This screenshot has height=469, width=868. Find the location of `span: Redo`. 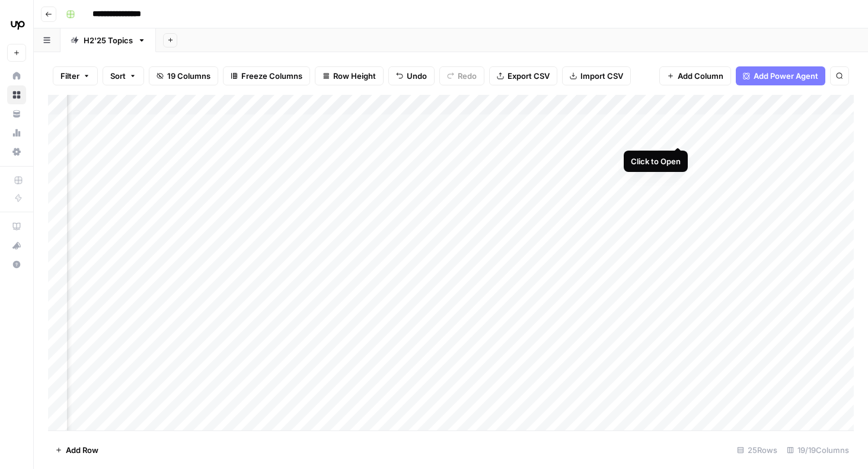

span: Redo is located at coordinates (467, 76).